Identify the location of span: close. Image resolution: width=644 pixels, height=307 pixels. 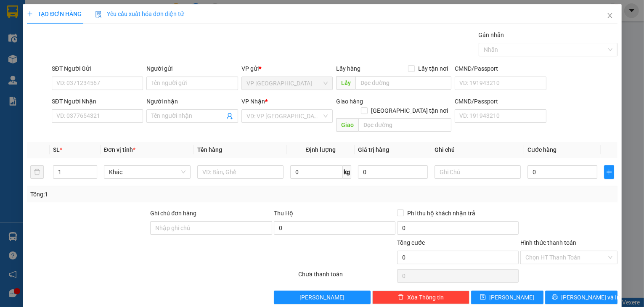
(610, 15).